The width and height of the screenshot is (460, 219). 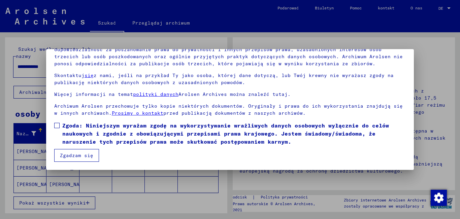 What do you see at coordinates (228, 110) in the screenshot?
I see `font: Archiwum Arolsen przechowuje tylko kopie niektórych dokumentów. Oryginały i prawa do ich wykorzys...` at bounding box center [228, 110].